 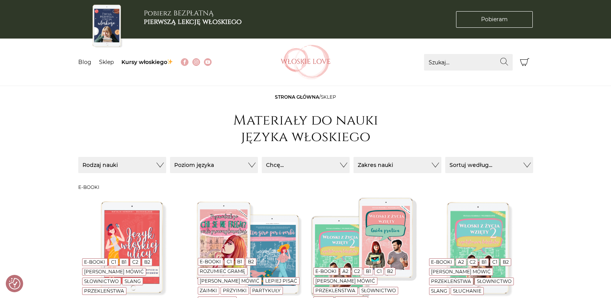 I want to click on h3: E-booki, so click(x=306, y=187).